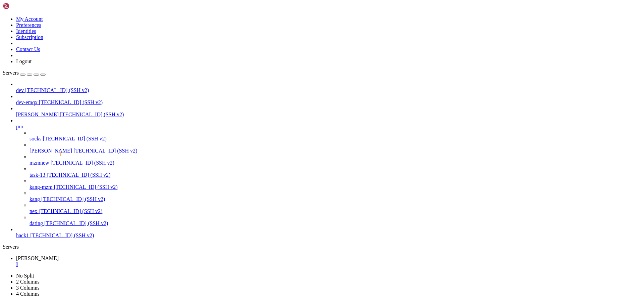  What do you see at coordinates (20, 126) in the screenshot?
I see `span: pro` at bounding box center [20, 126].